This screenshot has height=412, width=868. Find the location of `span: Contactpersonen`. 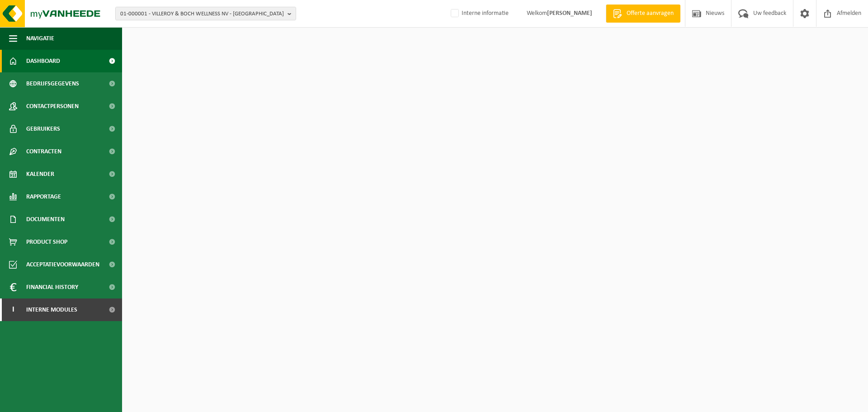

span: Contactpersonen is located at coordinates (53, 106).